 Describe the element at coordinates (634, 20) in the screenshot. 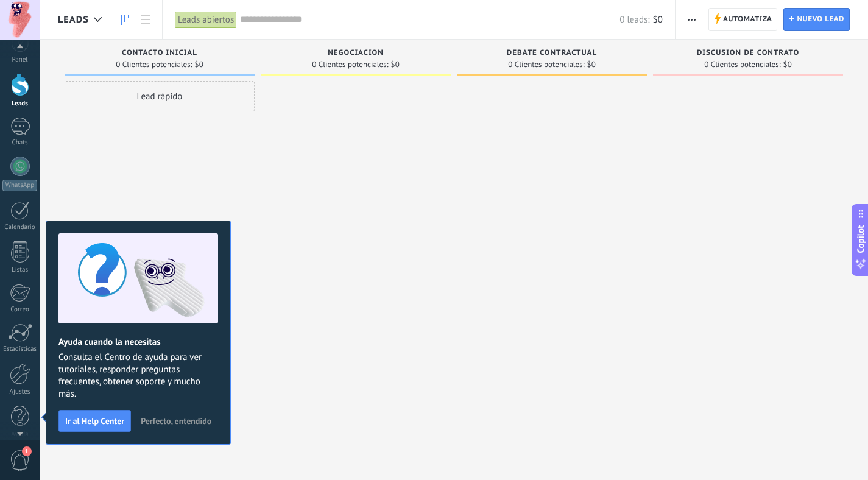

I see `span: 0 leads:` at that location.